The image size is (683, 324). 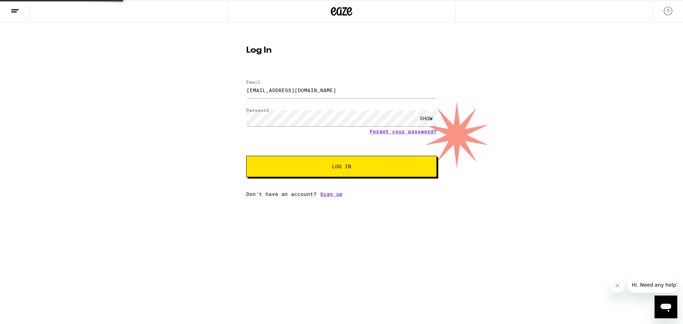 I want to click on button: Log In, so click(x=342, y=167).